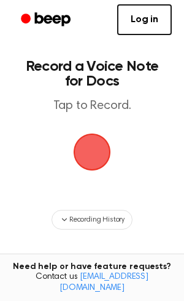  I want to click on a: Beep, so click(47, 20).